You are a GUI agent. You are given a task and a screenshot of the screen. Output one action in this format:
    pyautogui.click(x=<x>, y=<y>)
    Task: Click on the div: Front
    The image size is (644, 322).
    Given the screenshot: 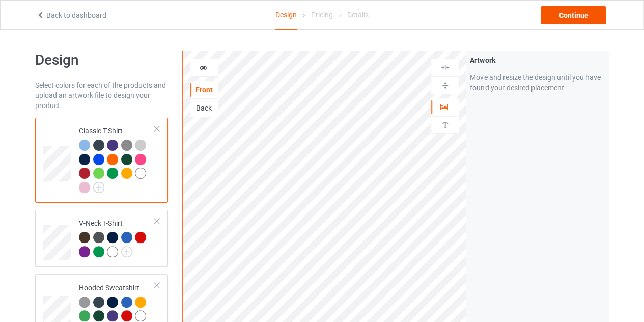 What is the action you would take?
    pyautogui.click(x=204, y=89)
    